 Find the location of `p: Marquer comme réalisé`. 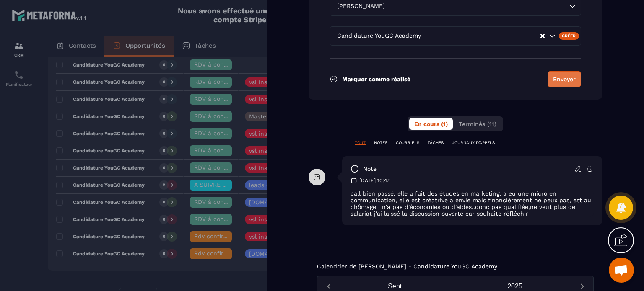

p: Marquer comme réalisé is located at coordinates (376, 79).